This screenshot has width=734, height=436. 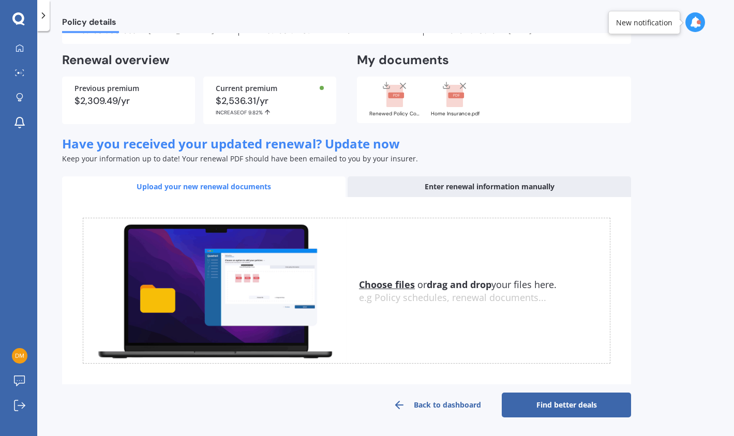 I want to click on div: New notification, so click(x=644, y=23).